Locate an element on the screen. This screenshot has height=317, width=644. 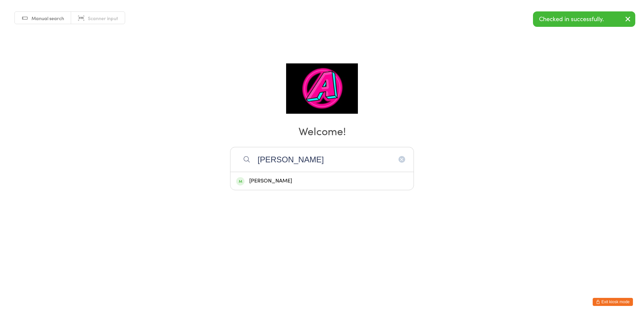
div: Checked in successfully. is located at coordinates (584, 19).